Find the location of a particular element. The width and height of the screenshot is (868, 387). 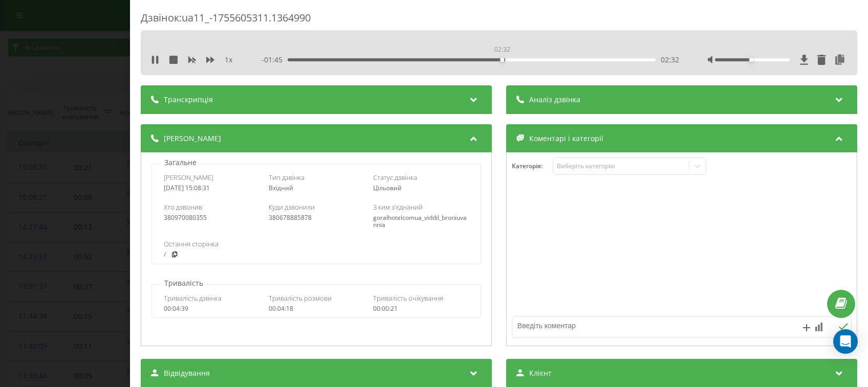

span: - 01:45 is located at coordinates (274, 60).